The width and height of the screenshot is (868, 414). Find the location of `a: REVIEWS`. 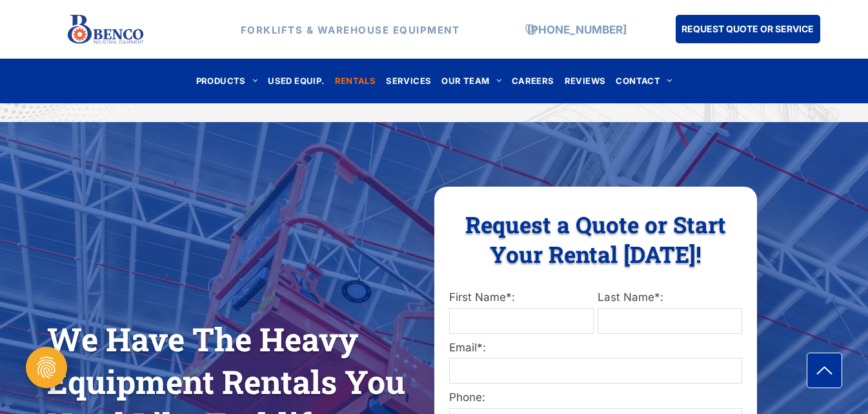

a: REVIEWS is located at coordinates (585, 80).